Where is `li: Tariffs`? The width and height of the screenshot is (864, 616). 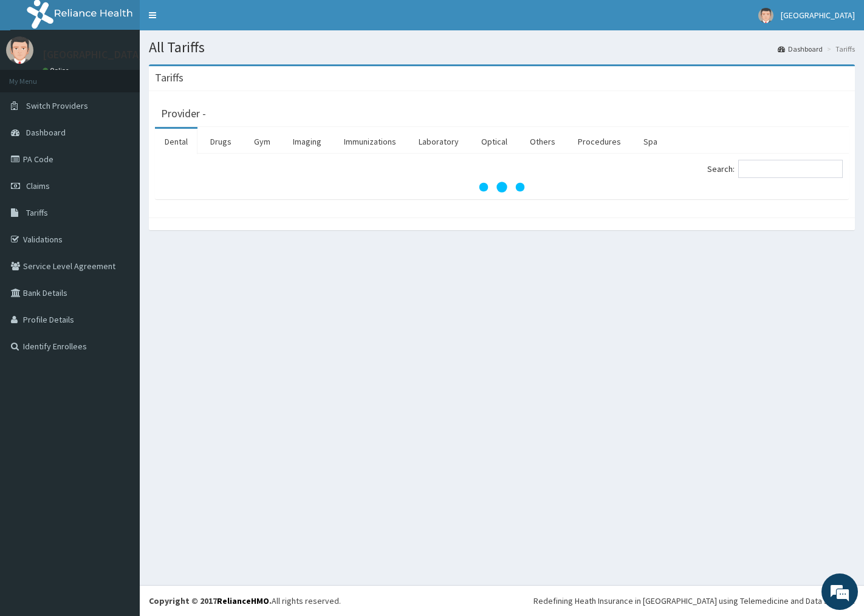
li: Tariffs is located at coordinates (839, 49).